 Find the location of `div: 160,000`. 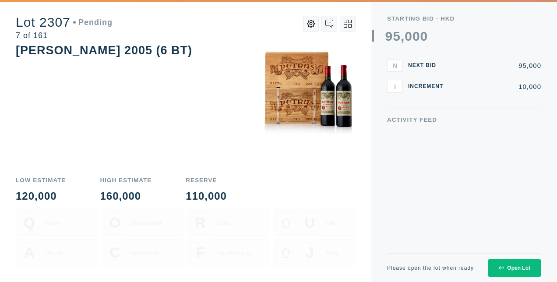

div: 160,000 is located at coordinates (126, 196).